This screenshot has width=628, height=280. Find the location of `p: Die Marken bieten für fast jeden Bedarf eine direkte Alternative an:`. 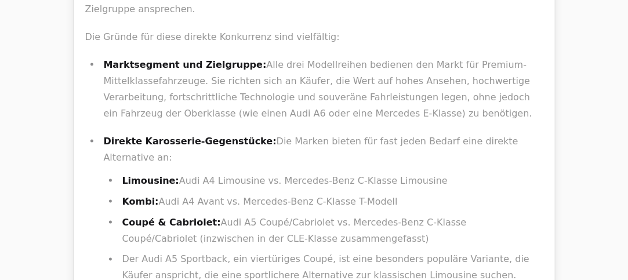

p: Die Marken bieten für fast jeden Bedarf eine direkte Alternative an: is located at coordinates (324, 150).